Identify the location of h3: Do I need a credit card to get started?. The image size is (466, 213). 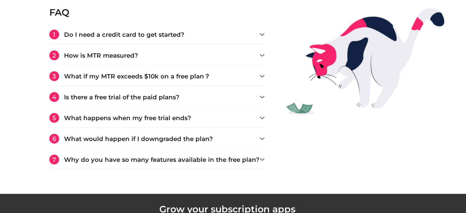
(162, 34).